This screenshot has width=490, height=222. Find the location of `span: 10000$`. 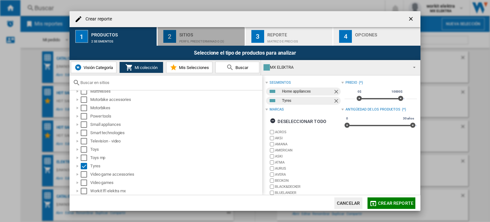

span: 10000$ is located at coordinates (397, 92).